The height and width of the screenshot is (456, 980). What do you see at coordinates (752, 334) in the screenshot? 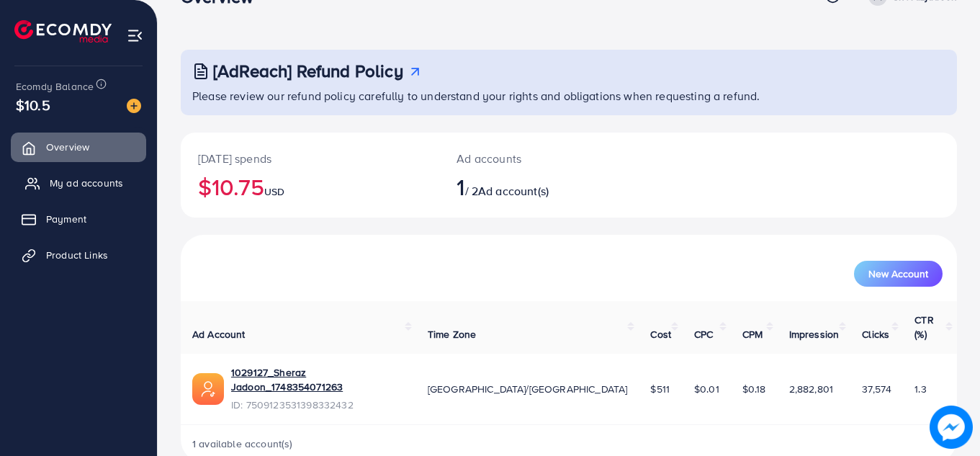
I see `span: CPM` at bounding box center [752, 334].